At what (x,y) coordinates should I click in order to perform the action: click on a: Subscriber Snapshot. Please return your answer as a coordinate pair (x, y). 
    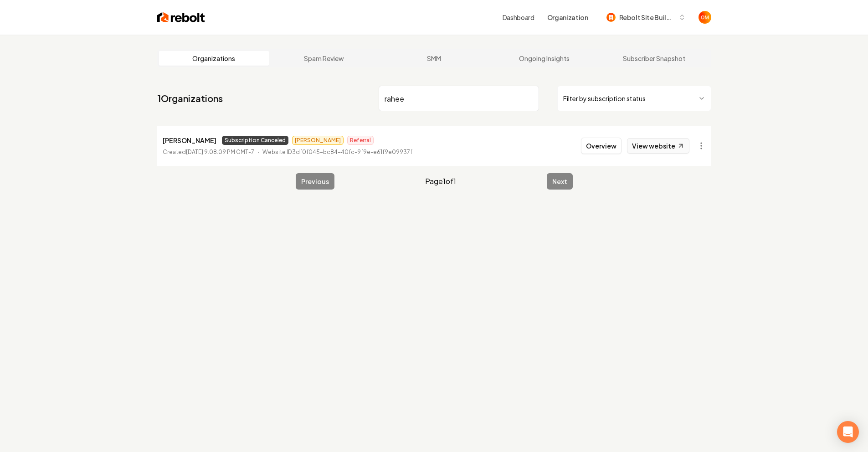
    Looking at the image, I should click on (655, 58).